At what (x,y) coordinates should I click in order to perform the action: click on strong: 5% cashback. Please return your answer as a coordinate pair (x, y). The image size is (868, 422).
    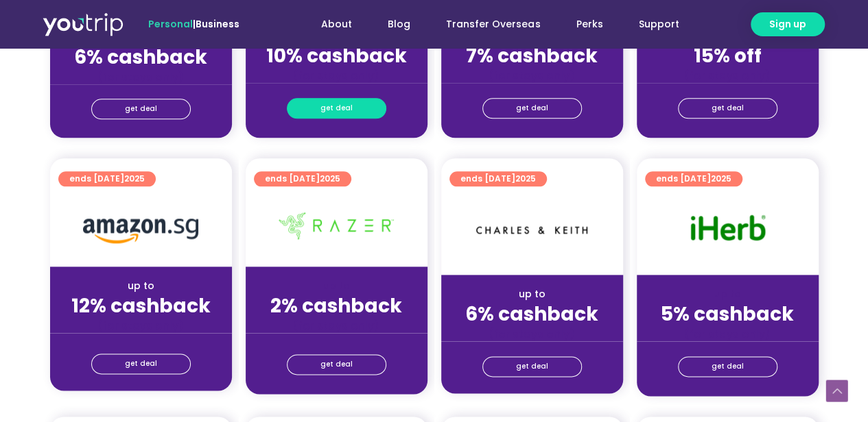
    Looking at the image, I should click on (727, 314).